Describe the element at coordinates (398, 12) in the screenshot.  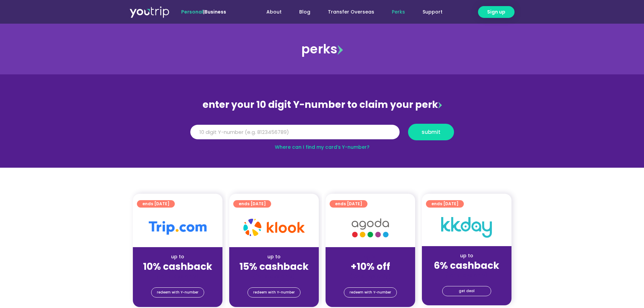
I see `a: Perks` at that location.